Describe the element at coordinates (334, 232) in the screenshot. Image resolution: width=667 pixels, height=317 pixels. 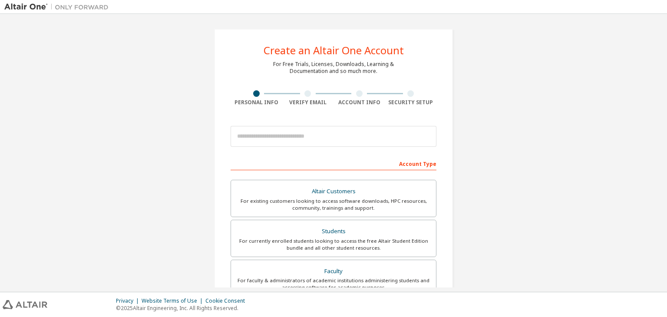
I see `div: Students` at that location.